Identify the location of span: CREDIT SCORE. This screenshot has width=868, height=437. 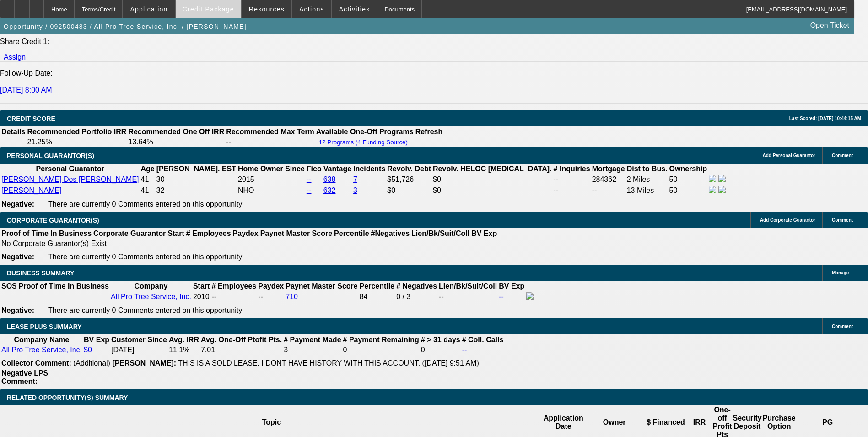
(31, 118).